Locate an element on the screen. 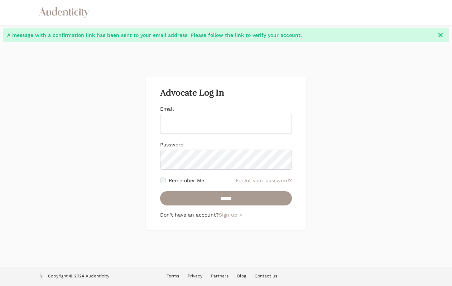 The image size is (452, 286). a: Contact us is located at coordinates (266, 276).